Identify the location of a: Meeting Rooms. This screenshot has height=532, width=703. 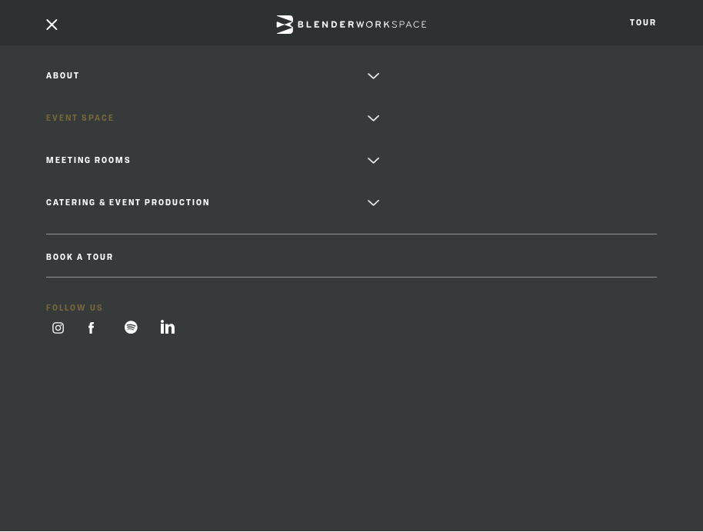
(351, 161).